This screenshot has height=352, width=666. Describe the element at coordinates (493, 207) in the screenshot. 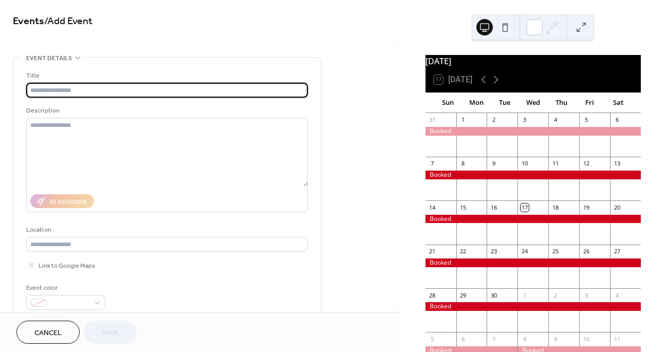

I see `div: 16` at that location.